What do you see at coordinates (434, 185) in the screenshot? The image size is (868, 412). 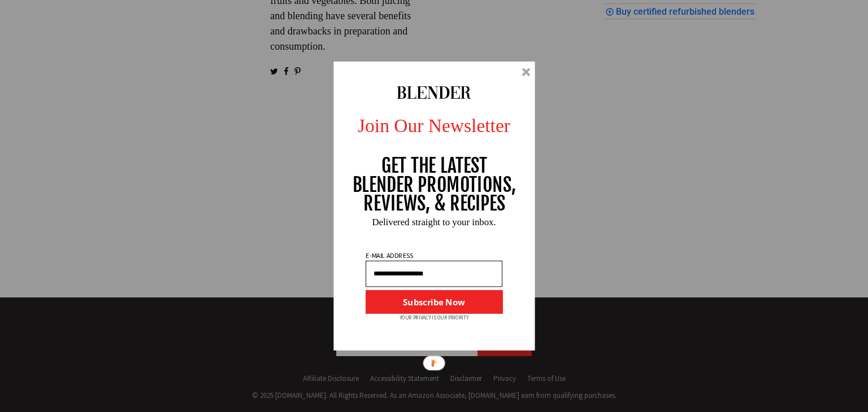 I see `p: GET THE LATEST BLENDER PROMOTIONS, REVIEWS, & RECIPES` at bounding box center [434, 185].